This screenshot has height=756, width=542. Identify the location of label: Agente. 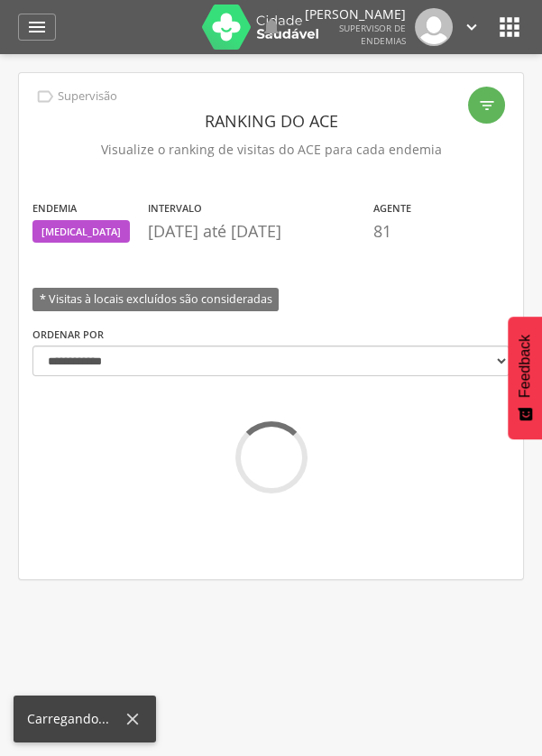
(392, 208).